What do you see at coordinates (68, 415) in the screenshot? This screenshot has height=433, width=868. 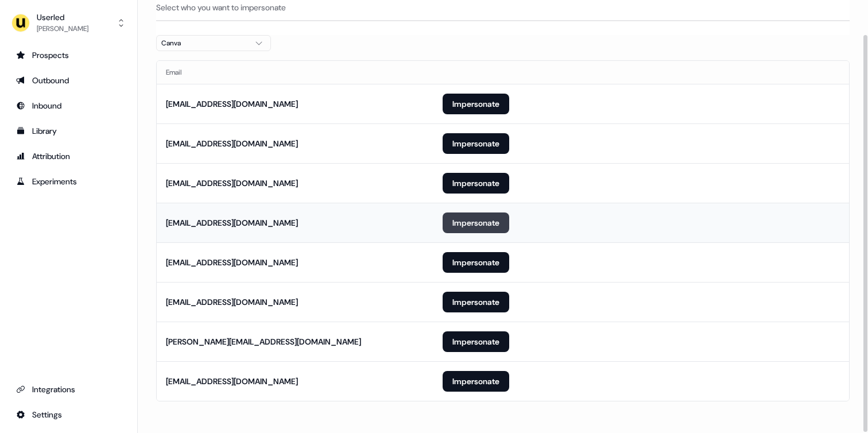 I see `div: Settings` at bounding box center [68, 415].